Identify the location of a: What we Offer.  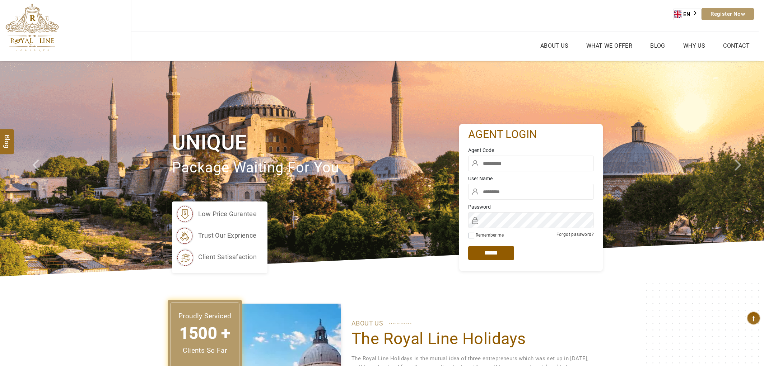
(609, 46).